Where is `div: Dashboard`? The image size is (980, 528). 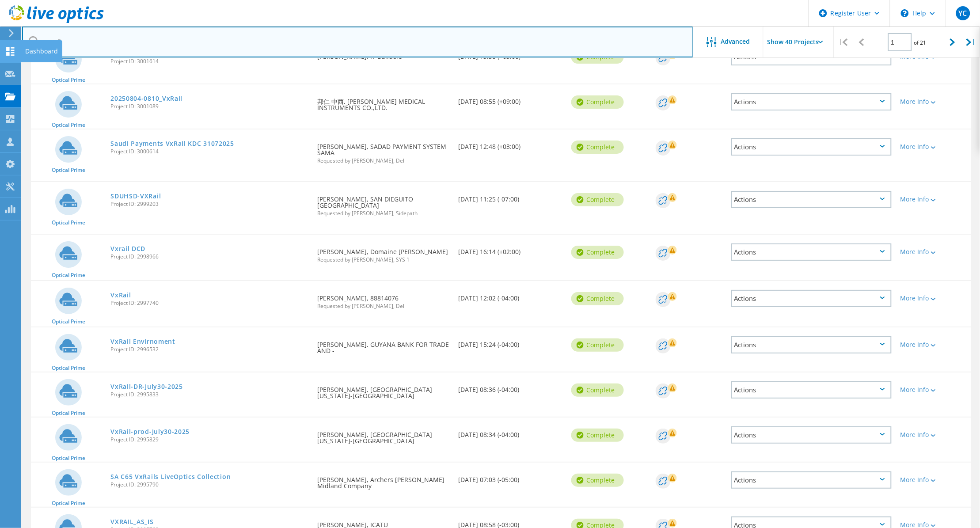
div: Dashboard is located at coordinates (41, 51).